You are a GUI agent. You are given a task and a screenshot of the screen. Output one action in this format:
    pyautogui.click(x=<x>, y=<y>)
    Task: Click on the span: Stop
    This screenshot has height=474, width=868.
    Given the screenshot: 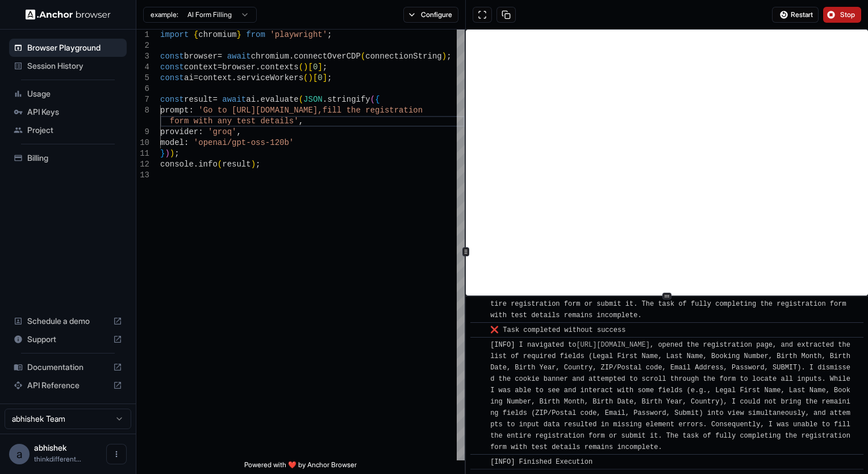 What is the action you would take?
    pyautogui.click(x=848, y=15)
    